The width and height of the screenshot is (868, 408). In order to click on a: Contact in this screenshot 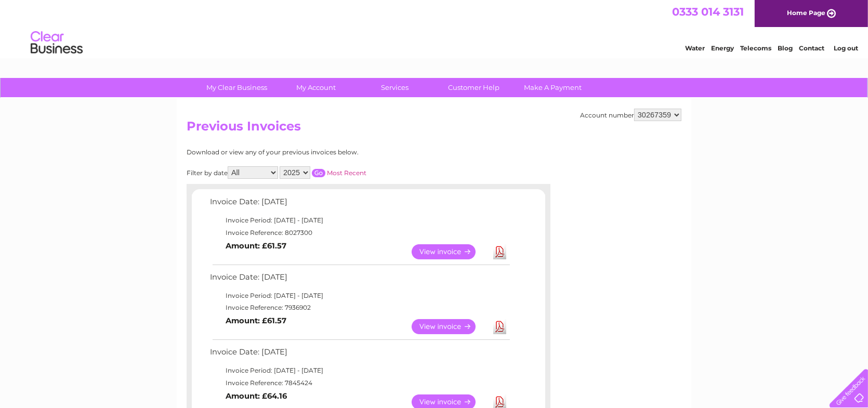, I will do `click(812, 48)`.